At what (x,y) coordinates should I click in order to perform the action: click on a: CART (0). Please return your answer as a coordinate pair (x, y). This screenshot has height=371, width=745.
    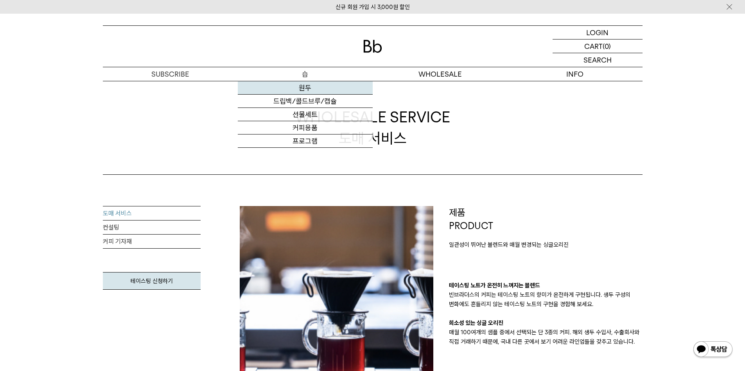
    Looking at the image, I should click on (597, 46).